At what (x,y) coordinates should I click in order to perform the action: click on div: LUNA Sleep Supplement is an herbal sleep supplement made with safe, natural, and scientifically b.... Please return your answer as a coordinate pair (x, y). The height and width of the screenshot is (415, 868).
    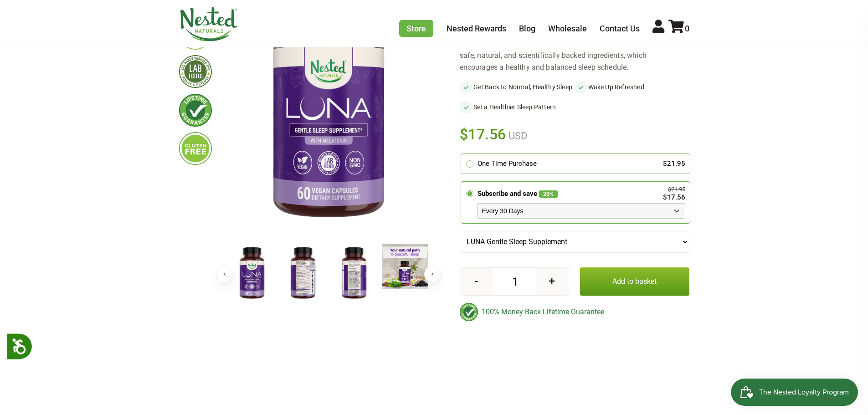
    Looking at the image, I should click on (574, 55).